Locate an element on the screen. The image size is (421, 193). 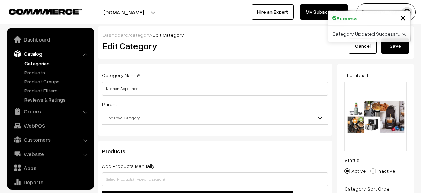
a: Cancel is located at coordinates (363, 46).